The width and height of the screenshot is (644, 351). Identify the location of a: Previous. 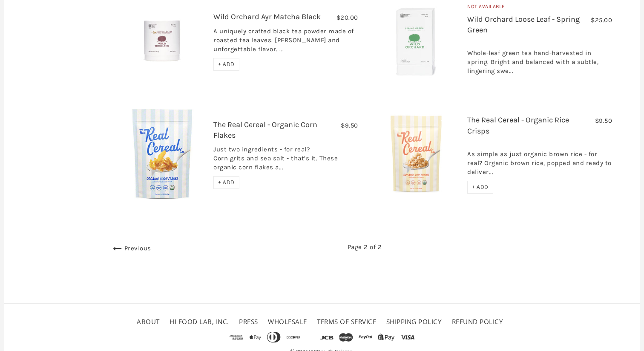
(130, 248).